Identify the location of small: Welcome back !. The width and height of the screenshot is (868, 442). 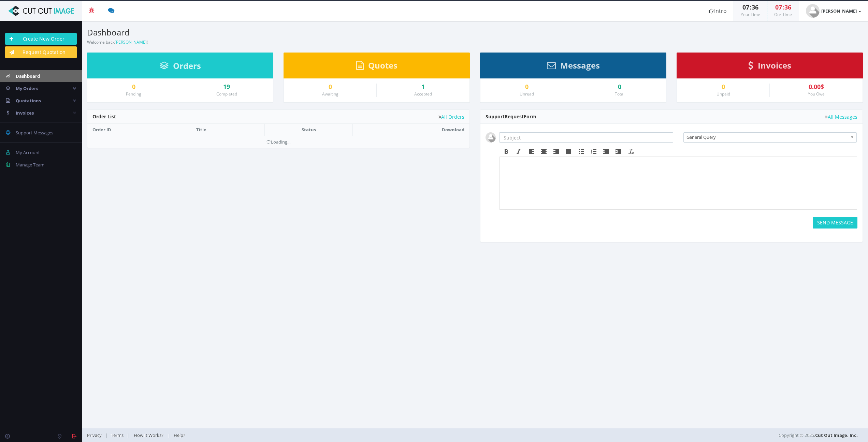
(117, 42).